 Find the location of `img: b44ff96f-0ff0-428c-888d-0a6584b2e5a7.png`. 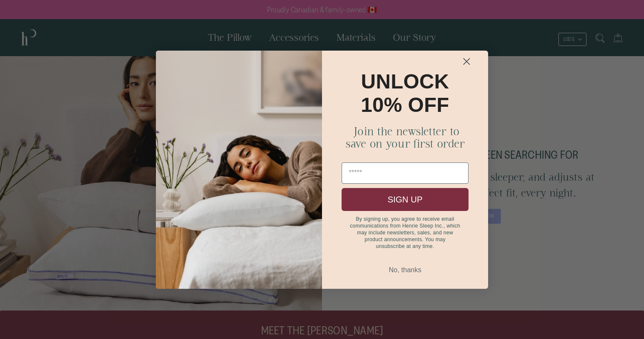

img: b44ff96f-0ff0-428c-888d-0a6584b2e5a7.png is located at coordinates (239, 170).